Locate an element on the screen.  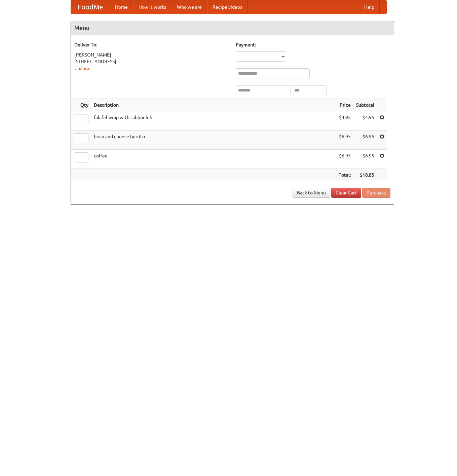
th: Description is located at coordinates (213, 105).